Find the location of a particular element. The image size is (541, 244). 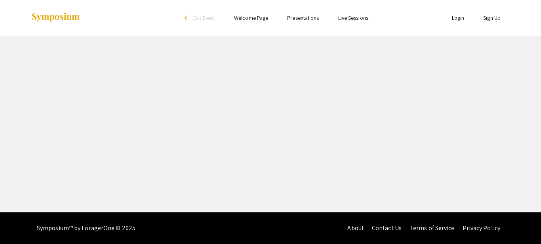

a: About is located at coordinates (355, 228).